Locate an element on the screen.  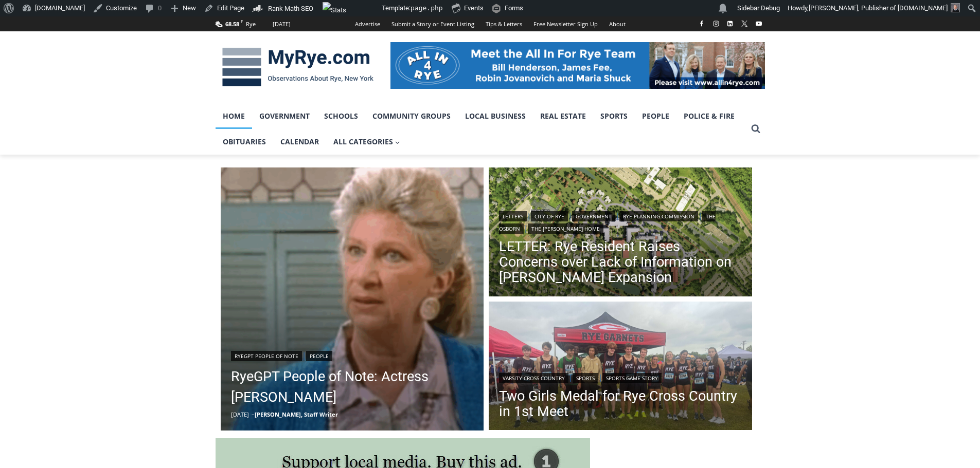
div: Rye is located at coordinates (251, 24).